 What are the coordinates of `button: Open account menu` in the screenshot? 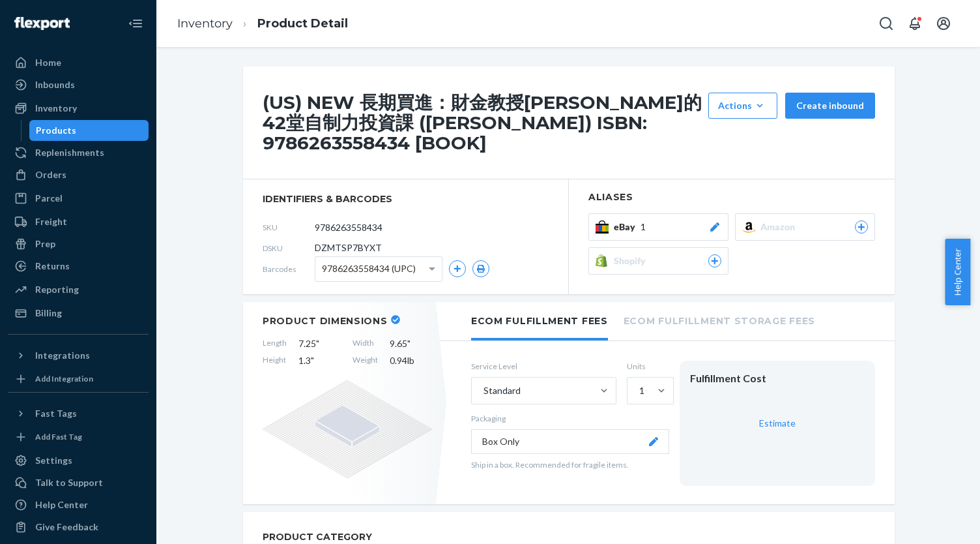 It's located at (944, 24).